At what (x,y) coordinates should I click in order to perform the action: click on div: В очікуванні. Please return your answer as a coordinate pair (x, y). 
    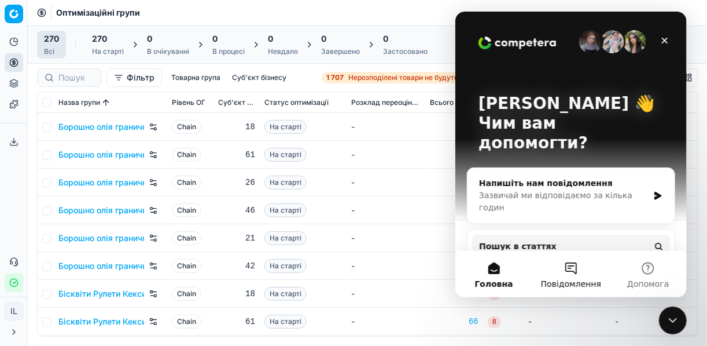
    Looking at the image, I should click on (168, 52).